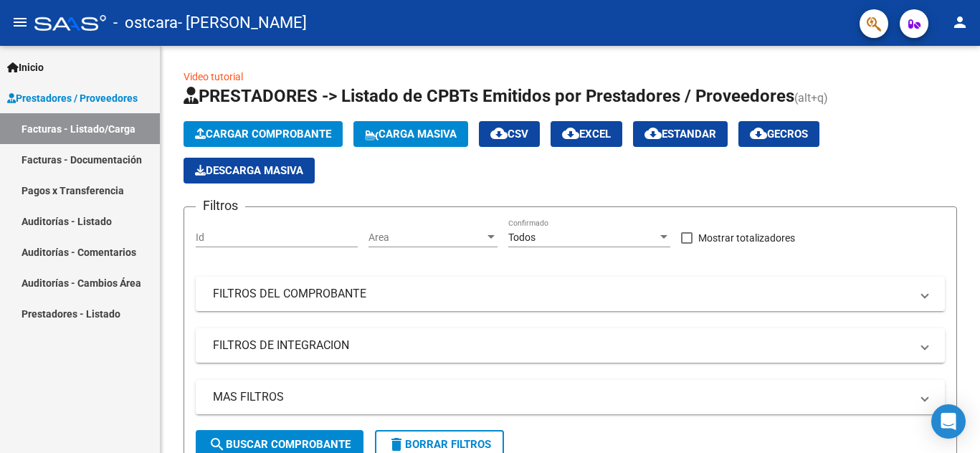  I want to click on button: Gecros, so click(778, 134).